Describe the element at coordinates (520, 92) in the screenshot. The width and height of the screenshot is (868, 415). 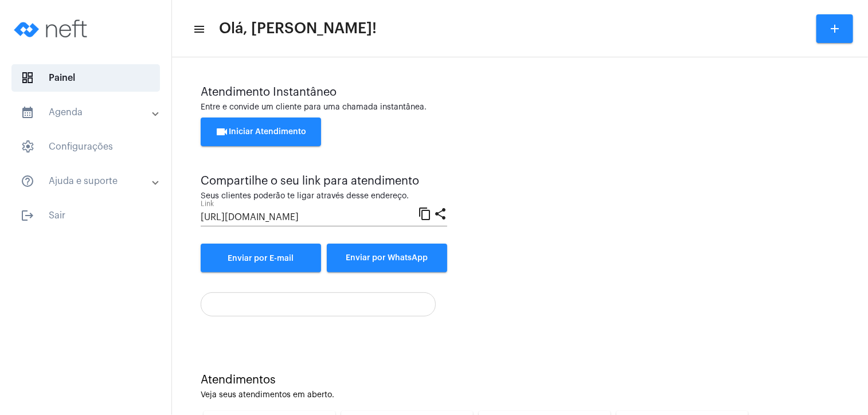
I see `div: Atendimento Instantâneo` at that location.